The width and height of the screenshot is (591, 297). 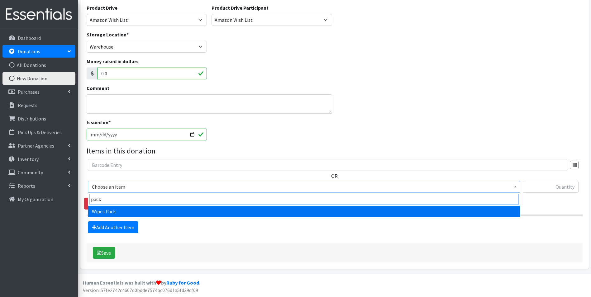 I want to click on li: Wipes Pack, so click(x=304, y=211).